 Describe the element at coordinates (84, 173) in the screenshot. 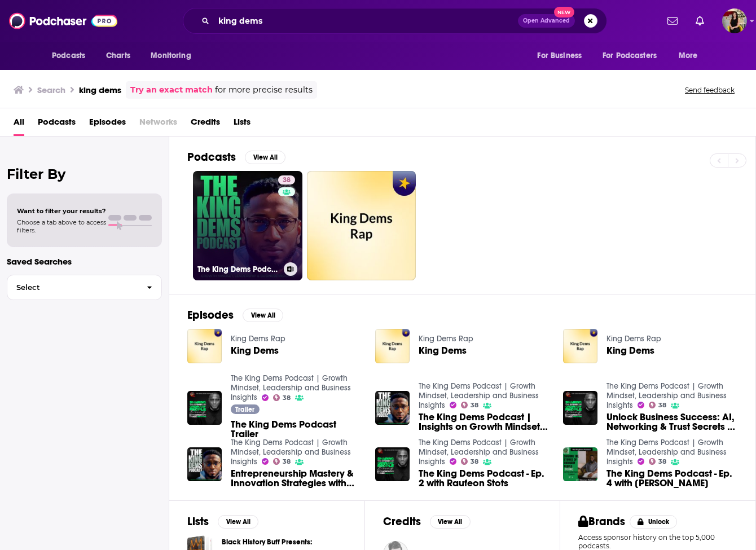

I see `h2: Filter By` at that location.